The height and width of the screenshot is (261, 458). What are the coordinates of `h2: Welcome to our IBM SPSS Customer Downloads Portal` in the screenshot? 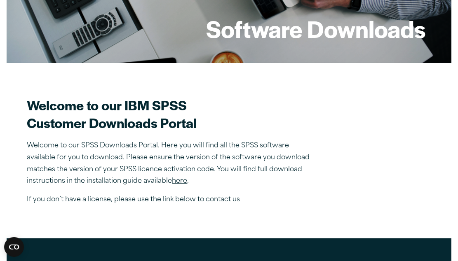 It's located at (171, 114).